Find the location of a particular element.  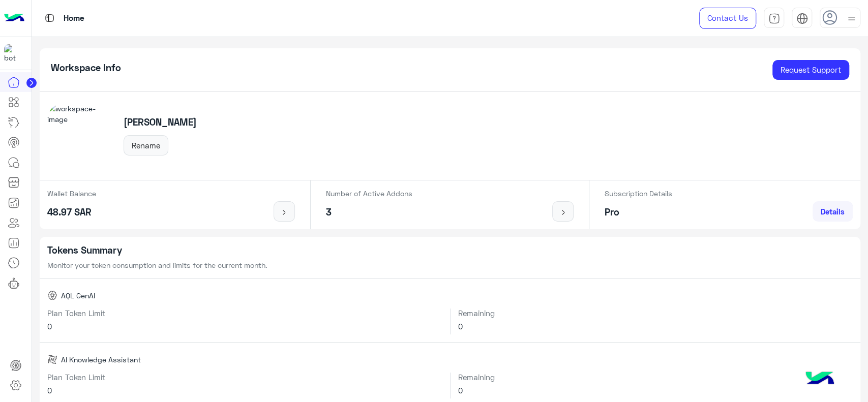

a: tab is located at coordinates (774, 18).